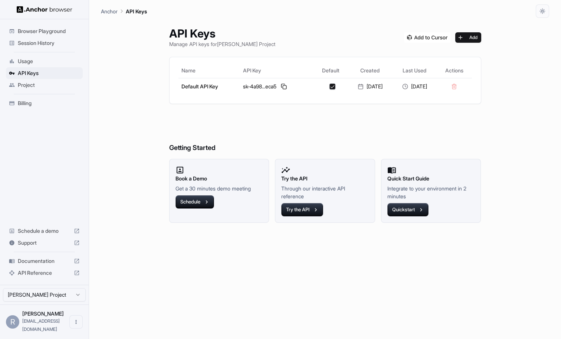 Image resolution: width=561 pixels, height=339 pixels. What do you see at coordinates (49, 31) in the screenshot?
I see `span: Browser Playground` at bounding box center [49, 31].